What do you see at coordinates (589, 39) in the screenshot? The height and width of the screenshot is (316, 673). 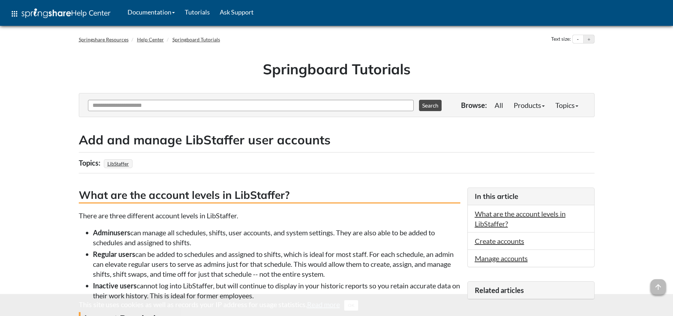 I see `button: Increase text size` at bounding box center [589, 39].